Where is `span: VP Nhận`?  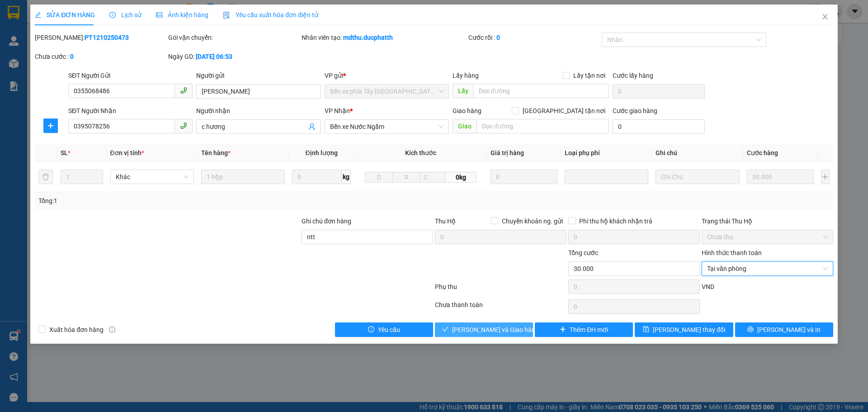 span: VP Nhận is located at coordinates (337, 111).